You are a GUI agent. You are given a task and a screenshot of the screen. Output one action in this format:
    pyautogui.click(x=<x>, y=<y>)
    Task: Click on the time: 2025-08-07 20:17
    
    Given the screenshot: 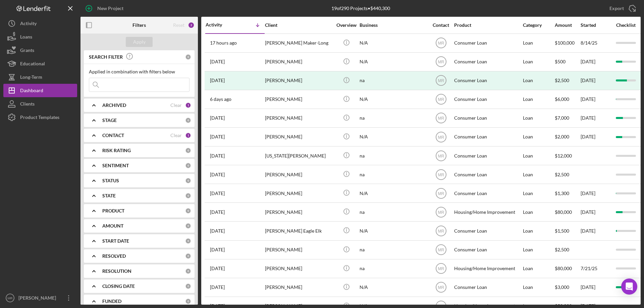 What is the action you would take?
    pyautogui.click(x=217, y=118)
    